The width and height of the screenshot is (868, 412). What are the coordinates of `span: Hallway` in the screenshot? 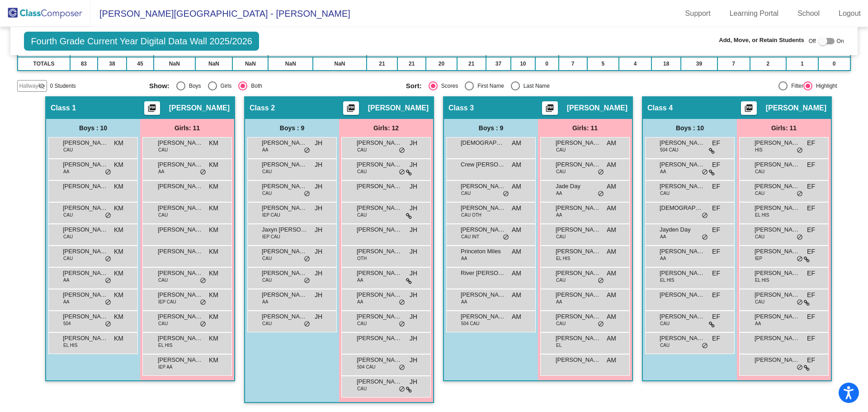 It's located at (29, 86).